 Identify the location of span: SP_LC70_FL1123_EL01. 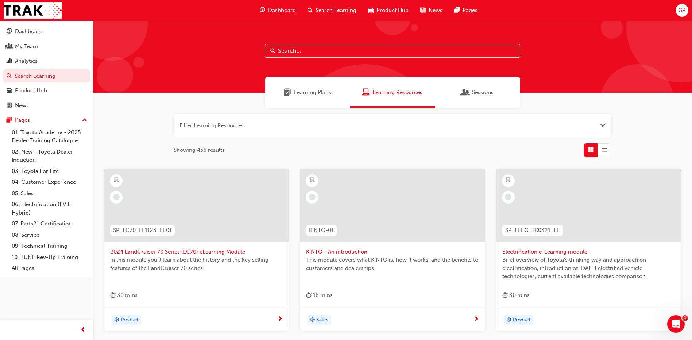
(142, 230).